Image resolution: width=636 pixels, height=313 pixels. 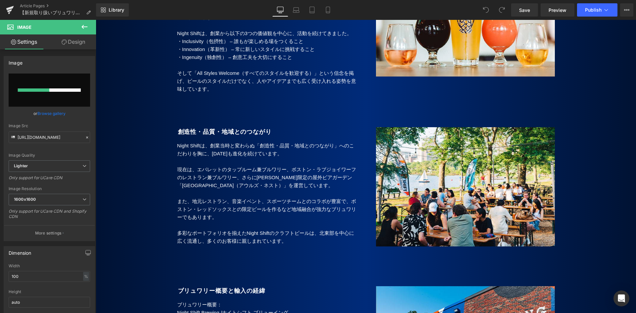 I want to click on p: ・Innovation（革新性） – 常に新しいスタイルに挑戦すること, so click(x=171, y=29).